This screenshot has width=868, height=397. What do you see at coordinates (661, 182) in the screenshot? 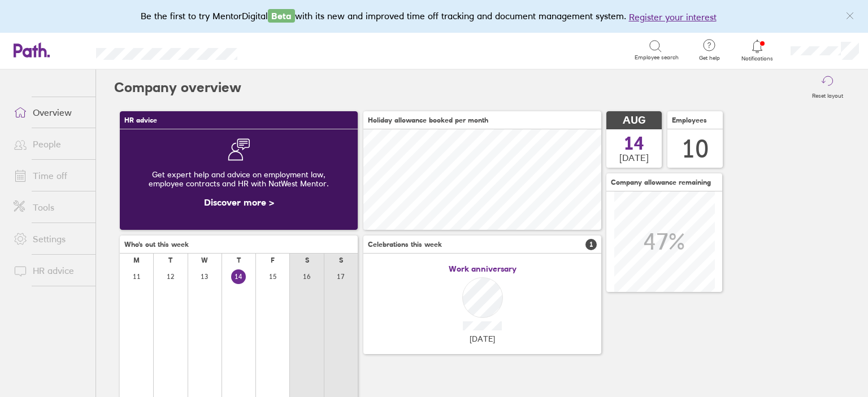
I see `span: Company allowance remaining` at bounding box center [661, 182].